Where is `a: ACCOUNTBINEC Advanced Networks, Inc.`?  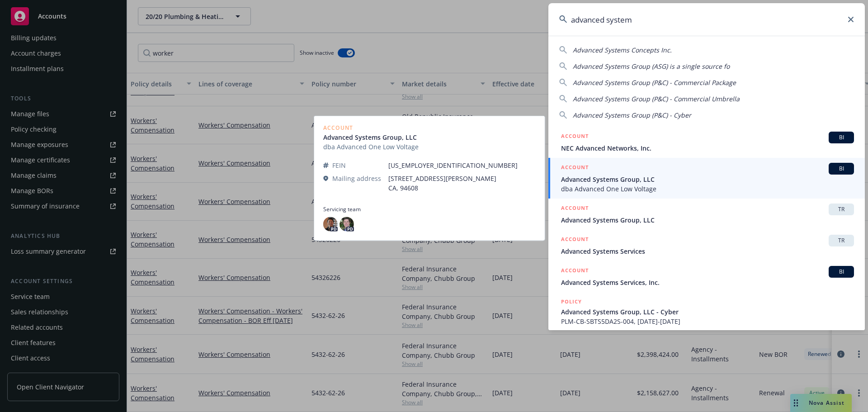 a: ACCOUNTBINEC Advanced Networks, Inc. is located at coordinates (707, 142).